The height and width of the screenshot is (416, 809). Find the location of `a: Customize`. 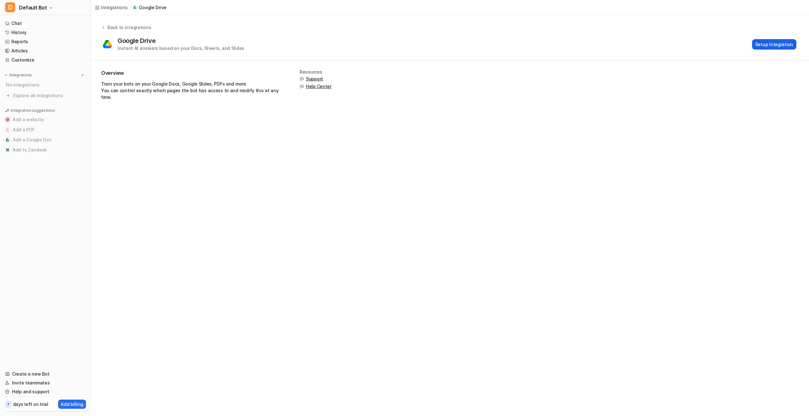

a: Customize is located at coordinates (45, 60).